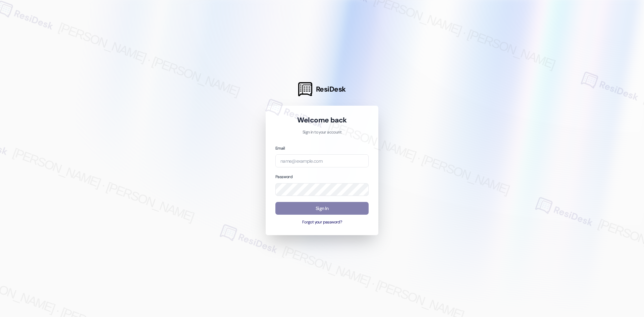  Describe the element at coordinates (305, 89) in the screenshot. I see `img: ResiDesk Logo` at that location.